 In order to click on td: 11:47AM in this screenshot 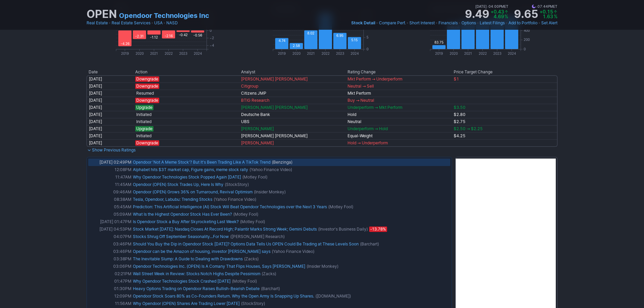, I will do `click(110, 177)`.